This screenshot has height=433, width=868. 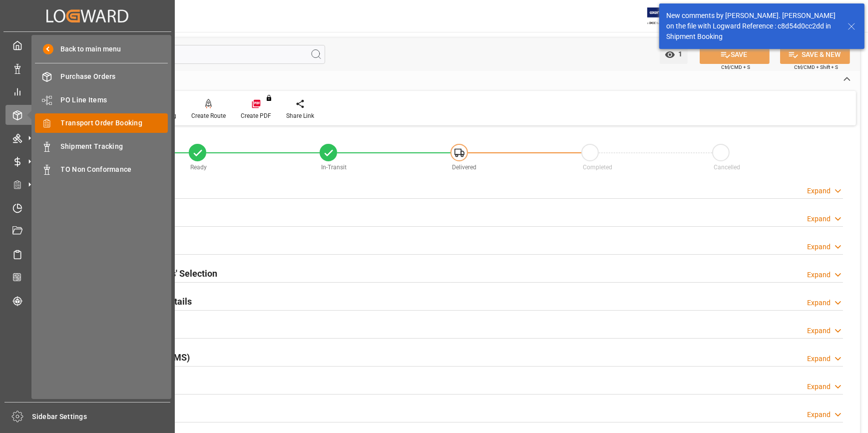 I want to click on span: Delivered, so click(x=465, y=167).